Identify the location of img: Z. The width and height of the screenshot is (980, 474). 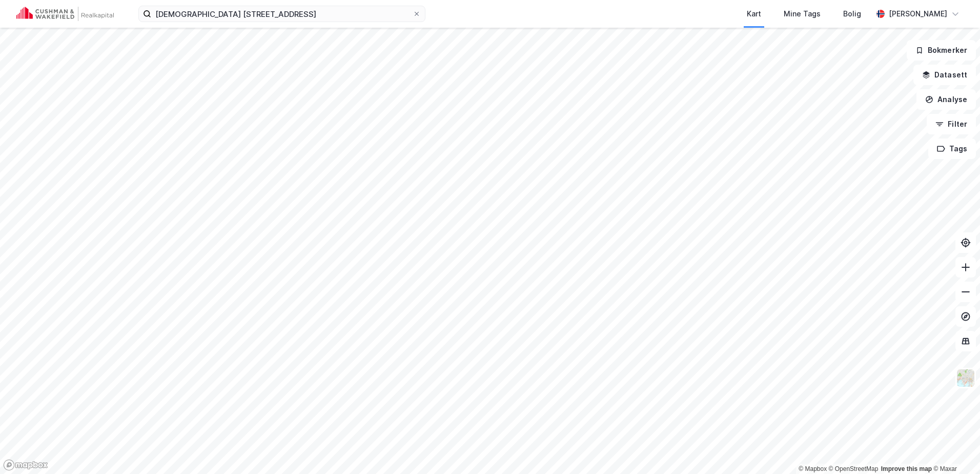
(965, 378).